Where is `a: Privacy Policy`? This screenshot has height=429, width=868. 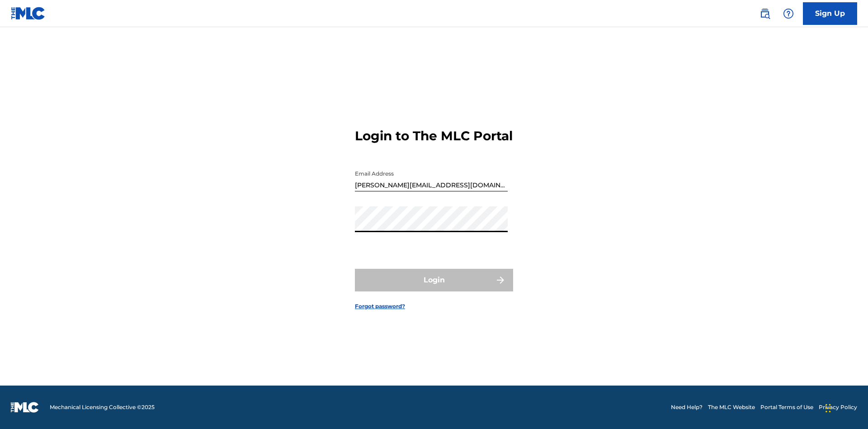
a: Privacy Policy is located at coordinates (837, 407).